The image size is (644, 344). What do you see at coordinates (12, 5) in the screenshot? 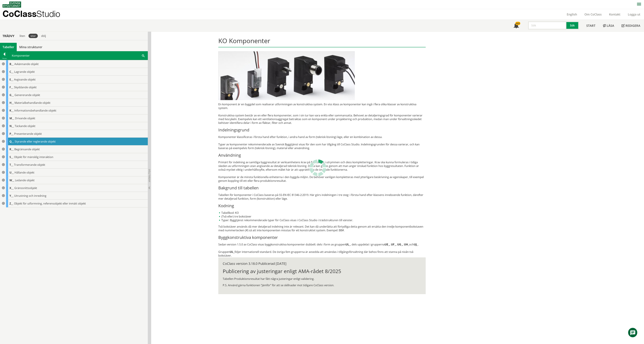
I see `img: Svensk Byggtjänst` at bounding box center [12, 5].